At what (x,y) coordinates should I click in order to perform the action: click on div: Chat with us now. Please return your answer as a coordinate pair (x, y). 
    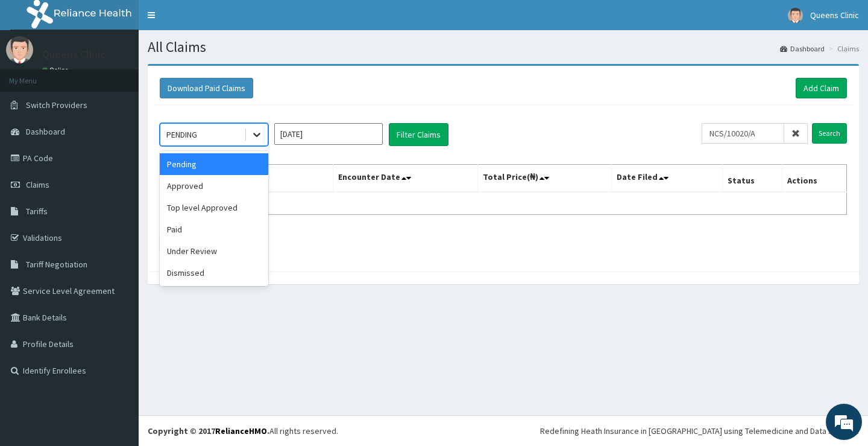
    Looking at the image, I should click on (132, 75).